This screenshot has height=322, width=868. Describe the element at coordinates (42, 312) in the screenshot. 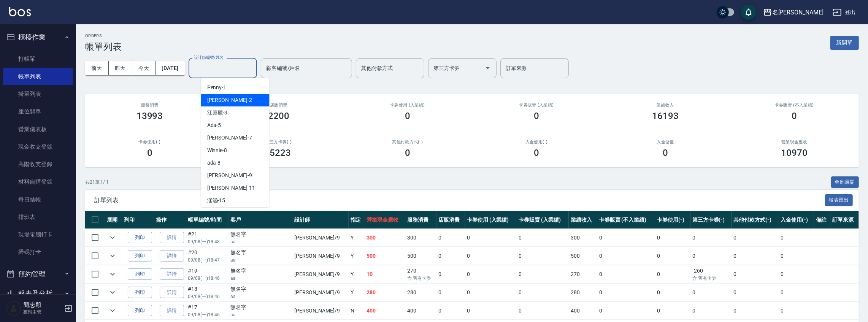

I see `p: 高階主管` at that location.